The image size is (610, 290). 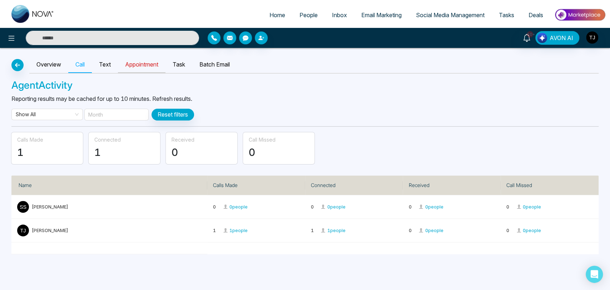 I want to click on small: Calls Made, so click(x=30, y=139).